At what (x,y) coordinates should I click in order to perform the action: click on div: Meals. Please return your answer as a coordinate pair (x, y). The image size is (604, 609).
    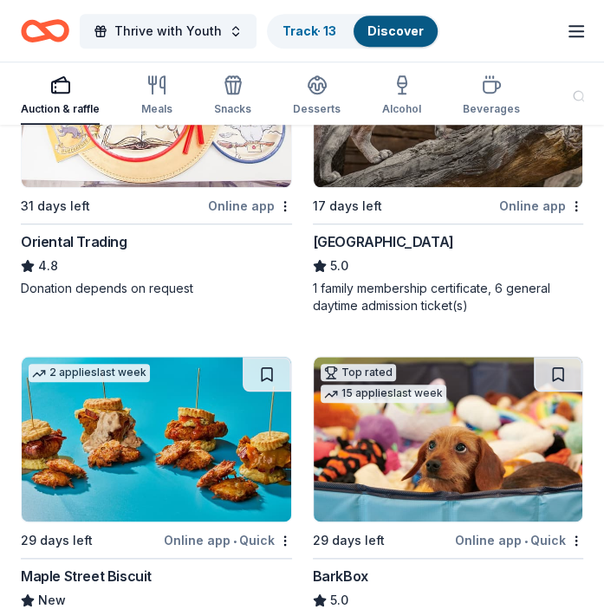
    Looking at the image, I should click on (157, 109).